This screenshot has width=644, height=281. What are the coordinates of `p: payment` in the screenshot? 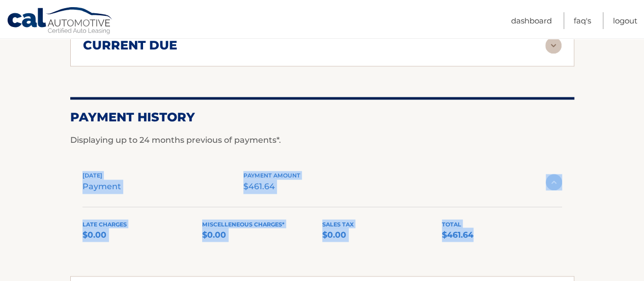 It's located at (102, 186).